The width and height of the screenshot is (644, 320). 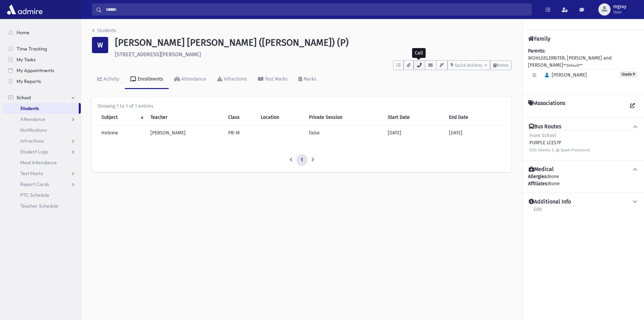 I want to click on span: From School, so click(x=543, y=135).